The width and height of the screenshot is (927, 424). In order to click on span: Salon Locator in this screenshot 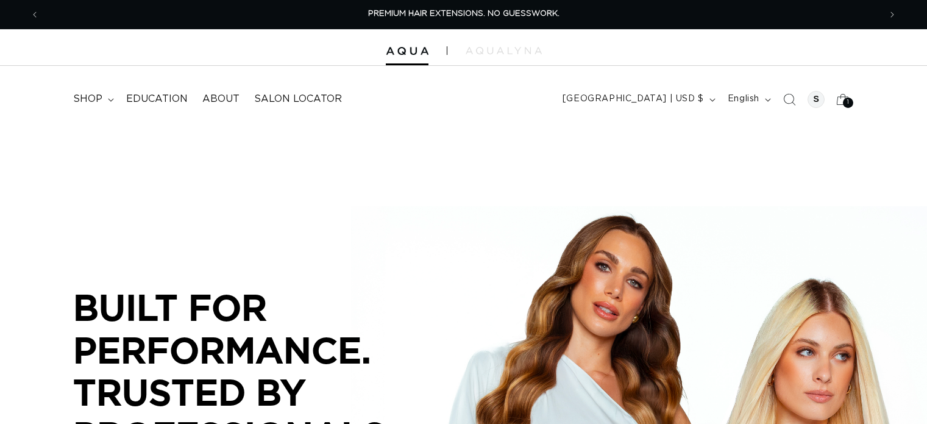, I will do `click(298, 99)`.